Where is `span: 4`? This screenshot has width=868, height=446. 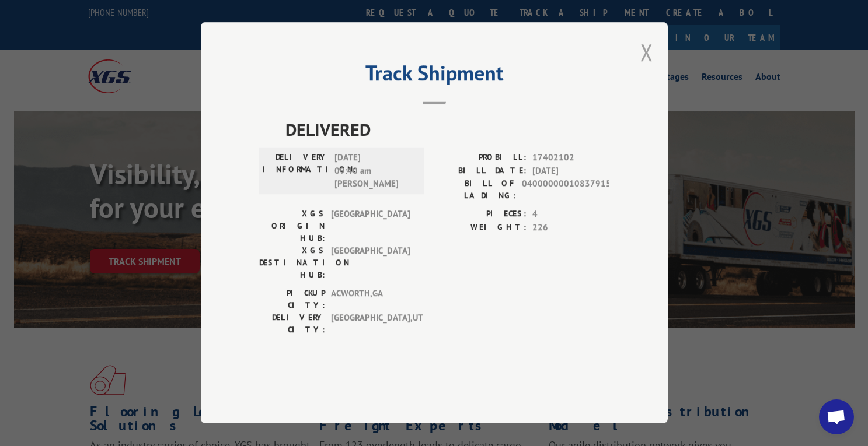
span: 4 is located at coordinates (570, 215).